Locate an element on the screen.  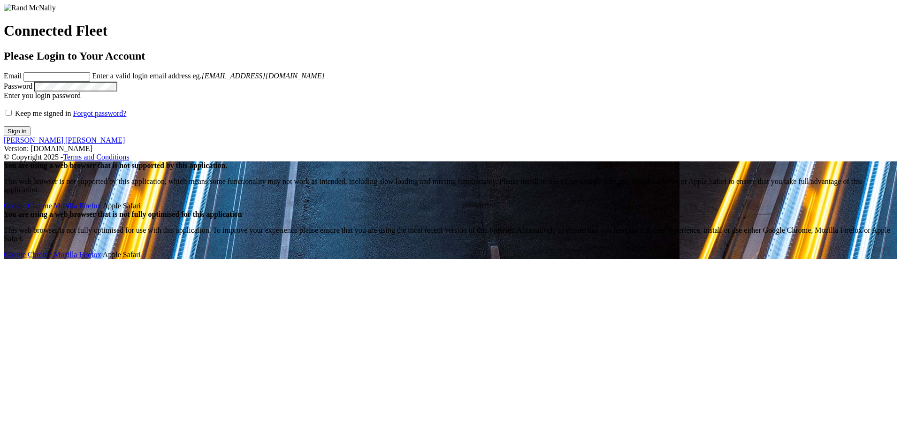
strong: You are using a web browser that is not supported by this application. is located at coordinates (115, 165).